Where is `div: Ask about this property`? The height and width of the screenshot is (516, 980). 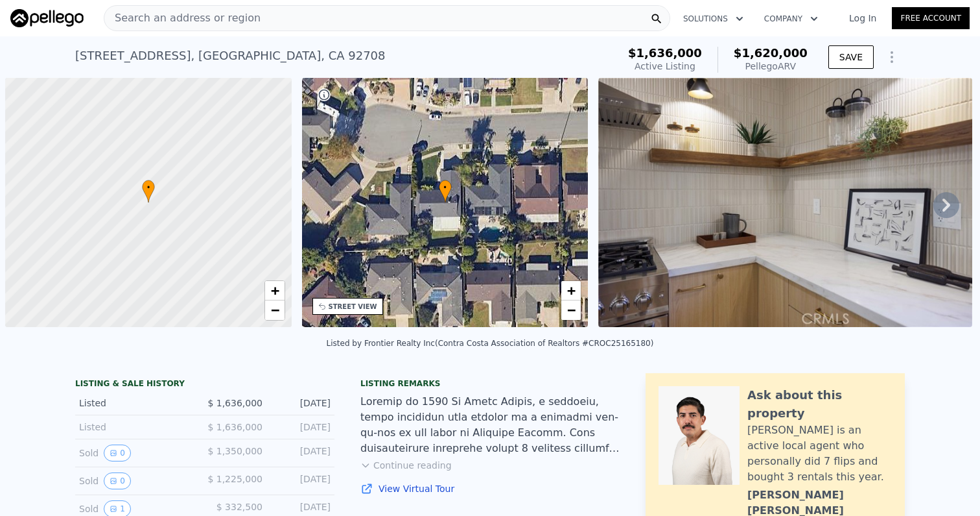
div: Ask about this property is located at coordinates (819, 405).